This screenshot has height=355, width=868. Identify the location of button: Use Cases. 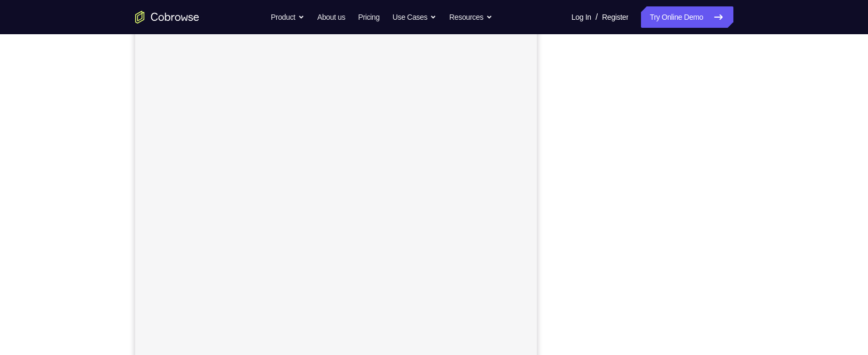
(414, 17).